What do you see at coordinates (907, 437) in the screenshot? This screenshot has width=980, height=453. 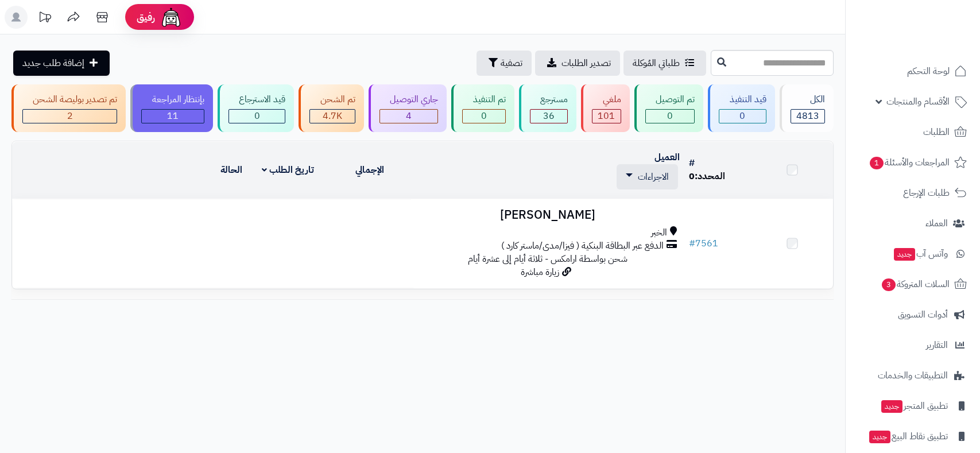 I see `span: تطبيق نقاط البيع` at bounding box center [907, 437].